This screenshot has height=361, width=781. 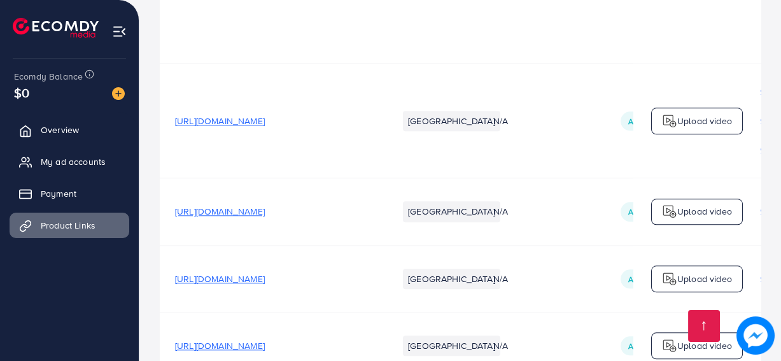 What do you see at coordinates (119, 31) in the screenshot?
I see `img: menu` at bounding box center [119, 31].